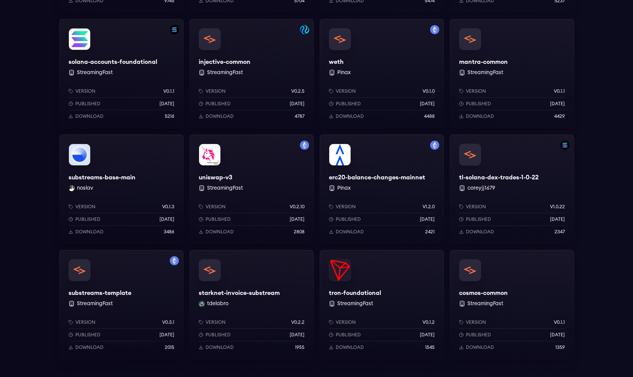  I want to click on p: 4787, so click(299, 116).